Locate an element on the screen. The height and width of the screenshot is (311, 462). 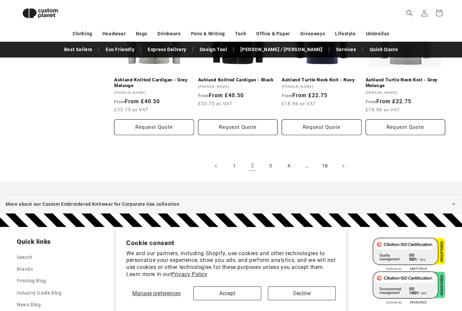
h2: Cookie consent is located at coordinates (231, 242).